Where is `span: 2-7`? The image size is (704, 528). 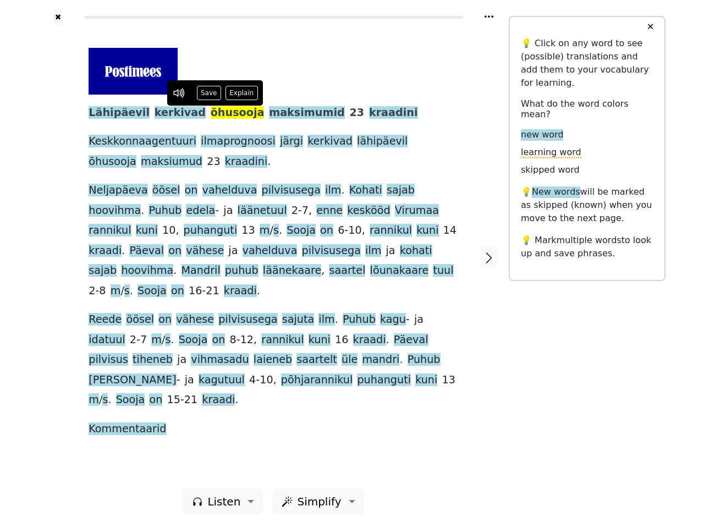 span: 2-7 is located at coordinates (138, 340).